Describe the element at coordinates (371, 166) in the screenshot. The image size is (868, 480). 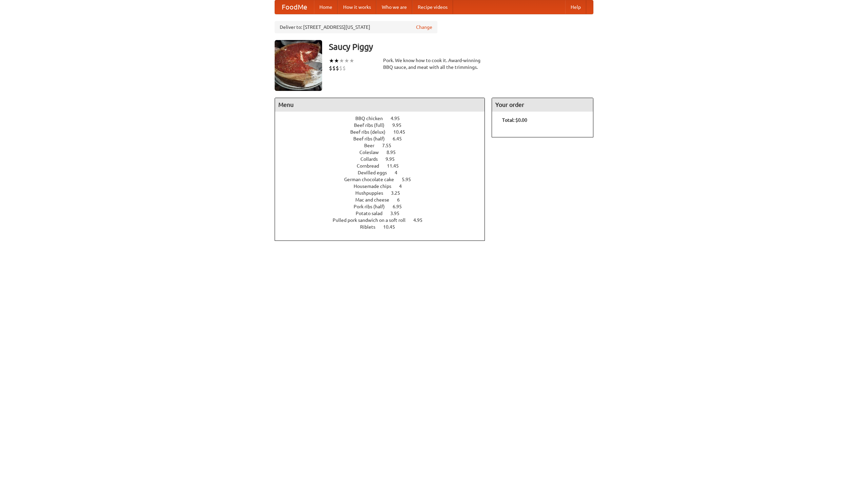
I see `span: Cornbread` at that location.